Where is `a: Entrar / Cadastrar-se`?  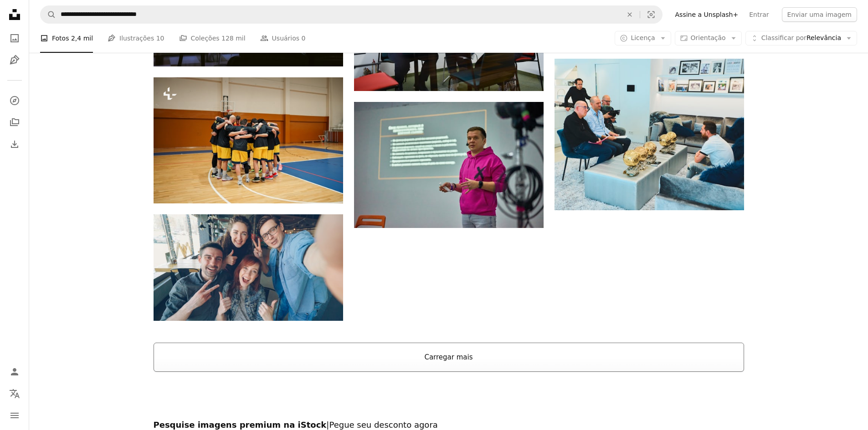 a: Entrar / Cadastrar-se is located at coordinates (14, 372).